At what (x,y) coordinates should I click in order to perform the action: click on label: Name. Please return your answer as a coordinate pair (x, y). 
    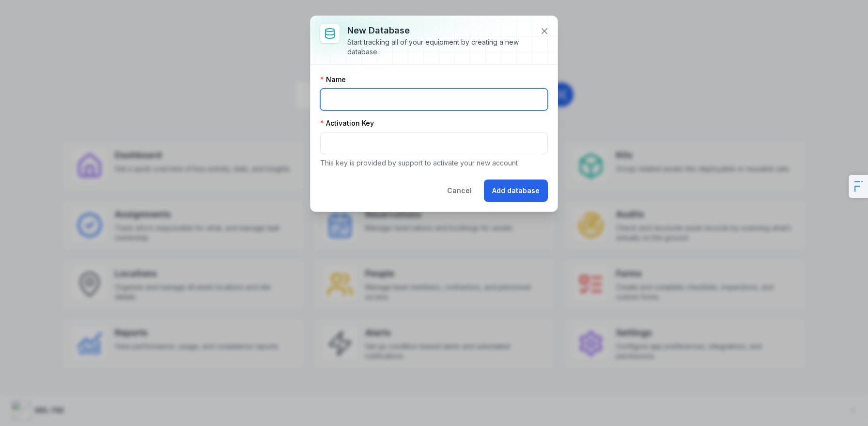
    Looking at the image, I should click on (333, 80).